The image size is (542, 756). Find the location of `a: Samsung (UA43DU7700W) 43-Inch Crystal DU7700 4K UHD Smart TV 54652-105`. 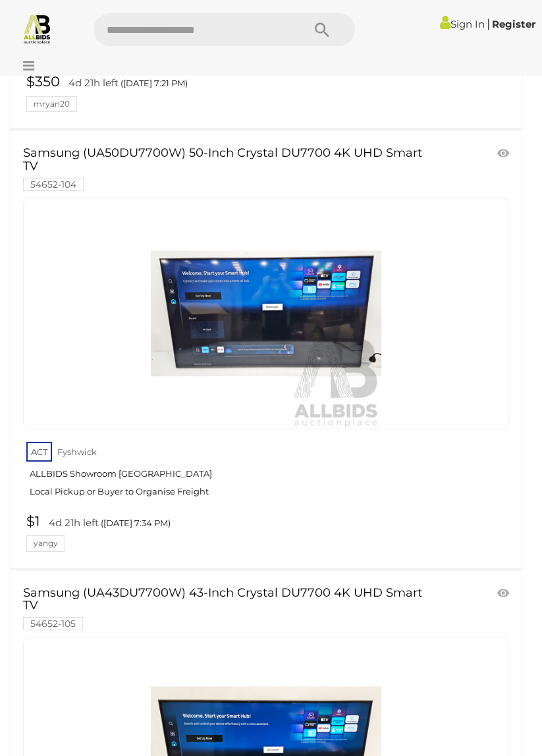

a: Samsung (UA43DU7700W) 43-Inch Crystal DU7700 4K UHD Smart TV 54652-105 is located at coordinates (227, 608).